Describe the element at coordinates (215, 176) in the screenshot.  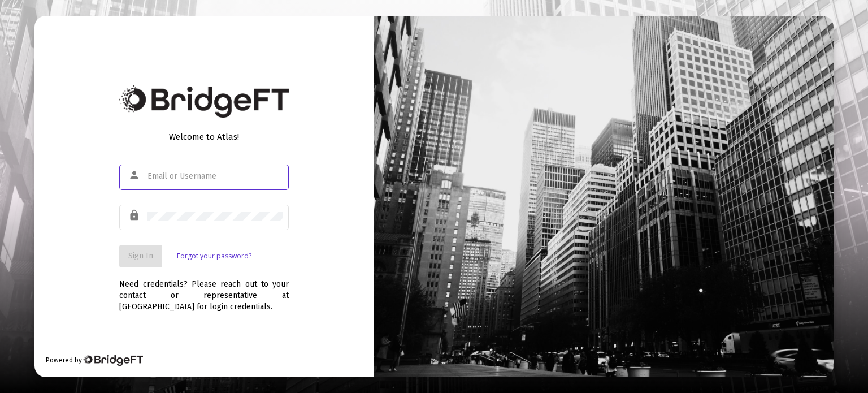
I see `input: Email or Username` at that location.